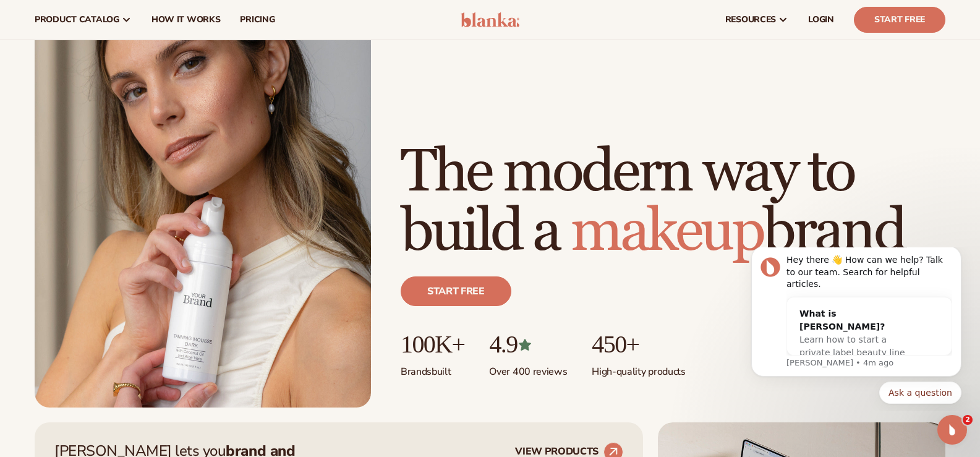  Describe the element at coordinates (490, 20) in the screenshot. I see `a: logo` at that location.